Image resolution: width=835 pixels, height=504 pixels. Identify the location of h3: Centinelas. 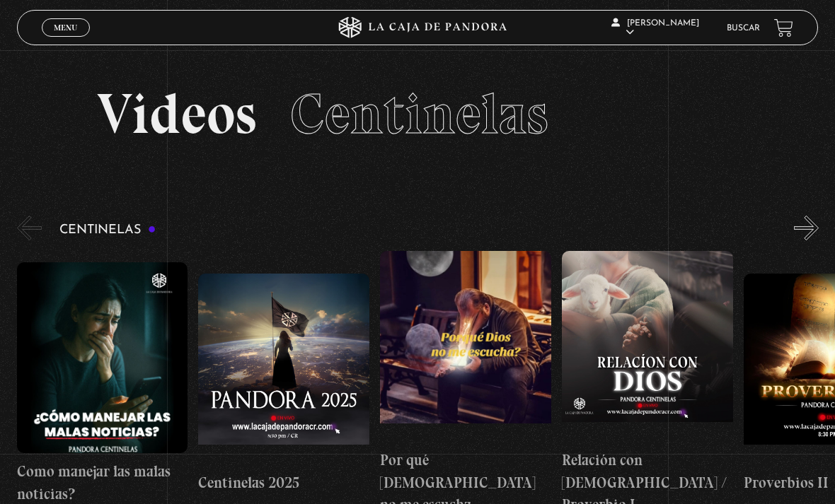
(108, 230).